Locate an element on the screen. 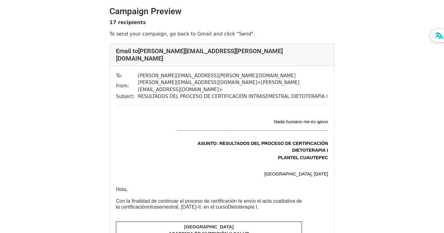  span: ASUNTO: RESULTADOS DEL PROCESO DE CERTIFICACIÓN is located at coordinates (263, 143).